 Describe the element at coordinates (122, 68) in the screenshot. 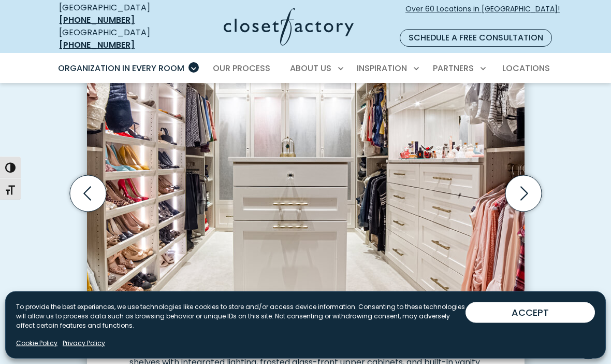

I see `span: Organization in Every Room` at that location.